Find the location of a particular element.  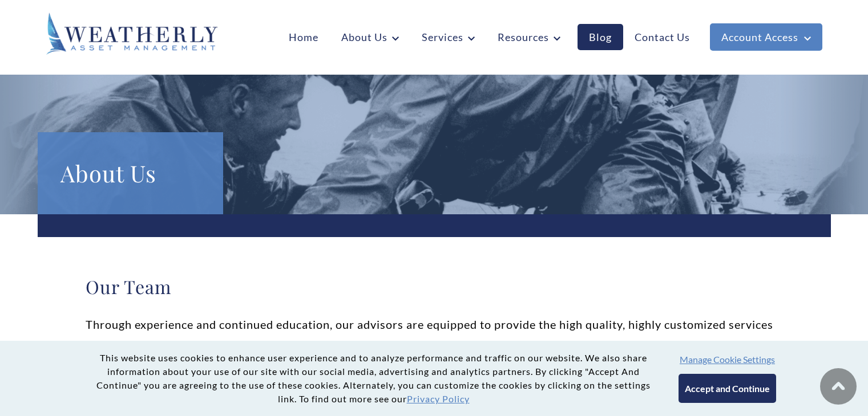

a: Account Access is located at coordinates (766, 37).